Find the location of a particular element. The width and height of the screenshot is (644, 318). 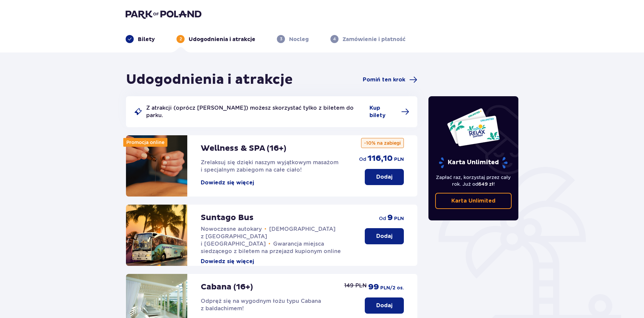

p: -10% na zabiegi is located at coordinates (382, 143).